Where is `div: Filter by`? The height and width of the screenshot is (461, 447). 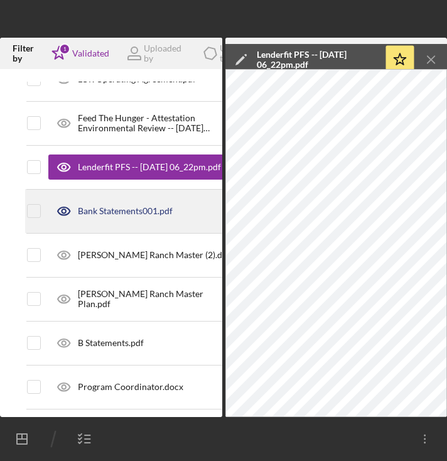 div: Filter by is located at coordinates (28, 53).